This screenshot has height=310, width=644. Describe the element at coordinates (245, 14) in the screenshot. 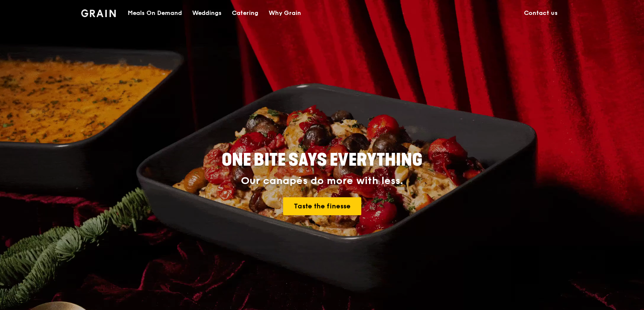

I see `div: Catering` at that location.